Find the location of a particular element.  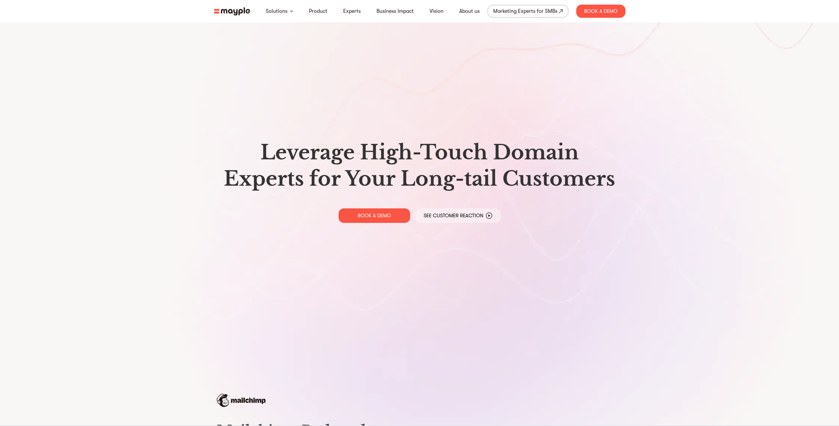

a: Experts is located at coordinates (352, 11).